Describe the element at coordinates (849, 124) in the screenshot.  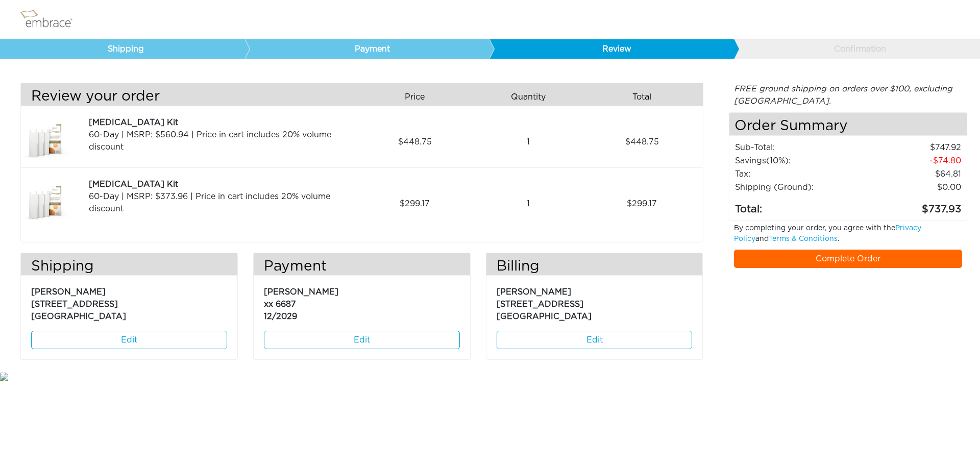
I see `h4: Order Summary` at that location.